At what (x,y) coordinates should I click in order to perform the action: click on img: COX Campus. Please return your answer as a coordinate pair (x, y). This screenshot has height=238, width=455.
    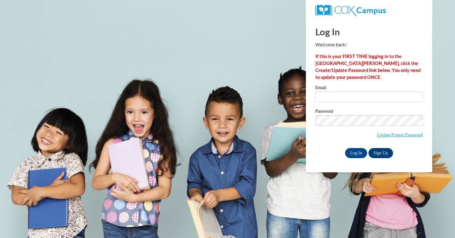
    Looking at the image, I should click on (350, 10).